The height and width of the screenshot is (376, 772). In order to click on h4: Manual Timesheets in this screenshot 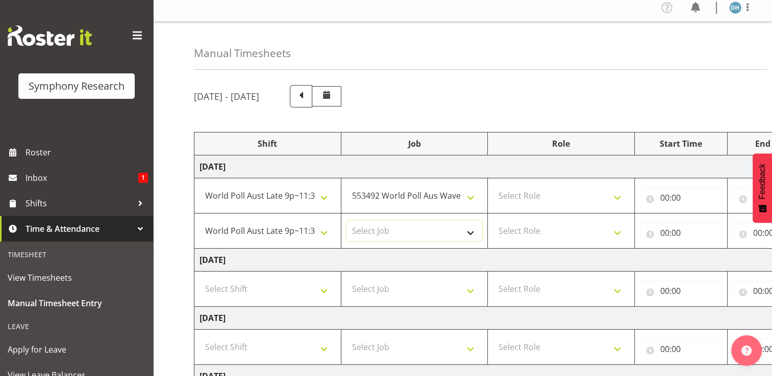, I will do `click(242, 53)`.